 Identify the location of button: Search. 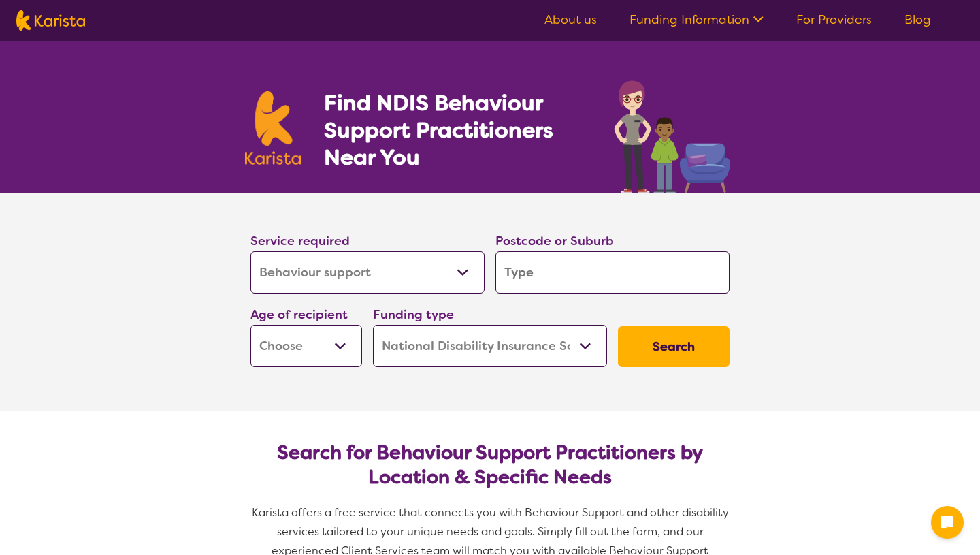
(674, 347).